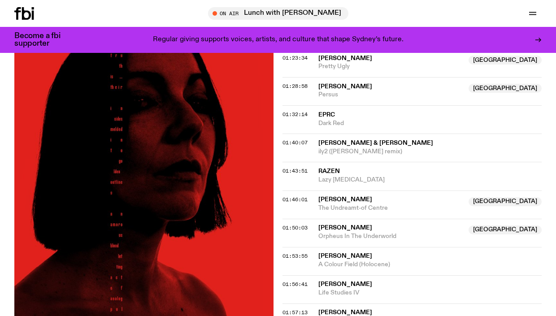 This screenshot has height=316, width=556. Describe the element at coordinates (295, 228) in the screenshot. I see `button: 01:50:03` at that location.